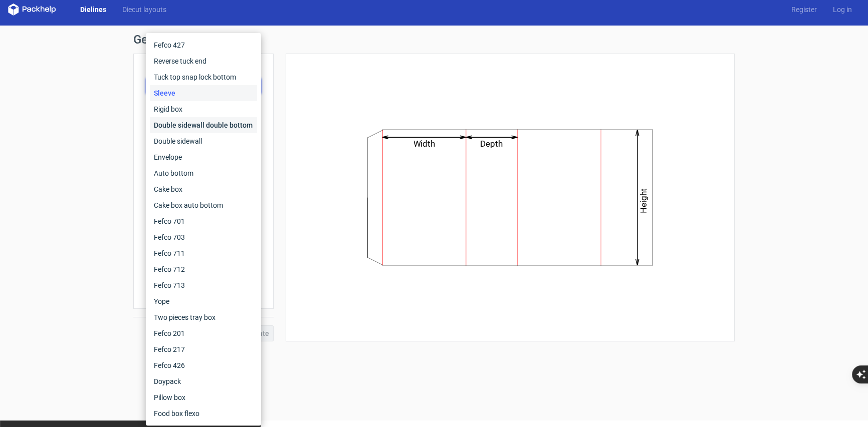 This screenshot has width=868, height=427. What do you see at coordinates (203, 381) in the screenshot?
I see `div: Doypack` at bounding box center [203, 381].